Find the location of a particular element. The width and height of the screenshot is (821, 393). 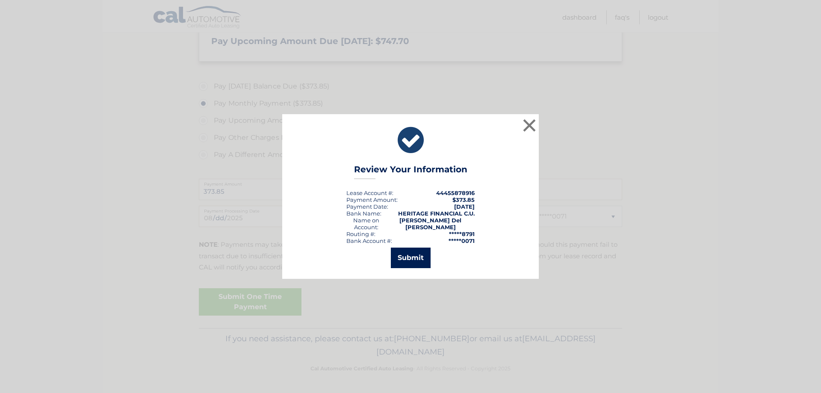

div: Payment Amount: is located at coordinates (372, 200).